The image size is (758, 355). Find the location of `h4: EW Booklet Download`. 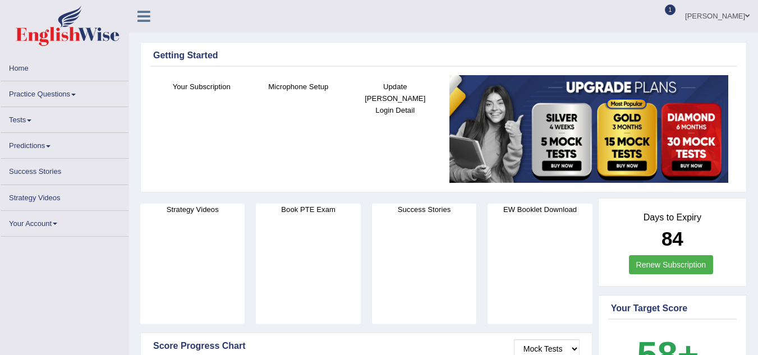

h4: EW Booklet Download is located at coordinates (539, 209).